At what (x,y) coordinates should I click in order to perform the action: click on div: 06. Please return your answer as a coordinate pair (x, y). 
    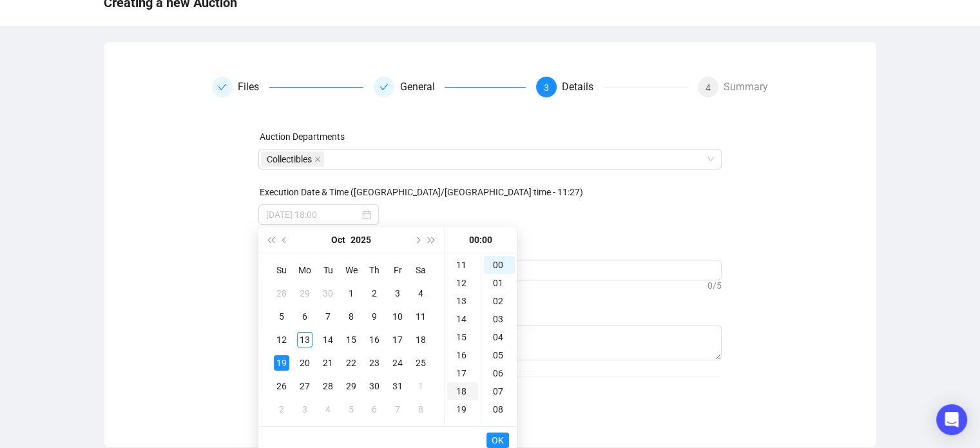
    Looking at the image, I should click on (499, 373).